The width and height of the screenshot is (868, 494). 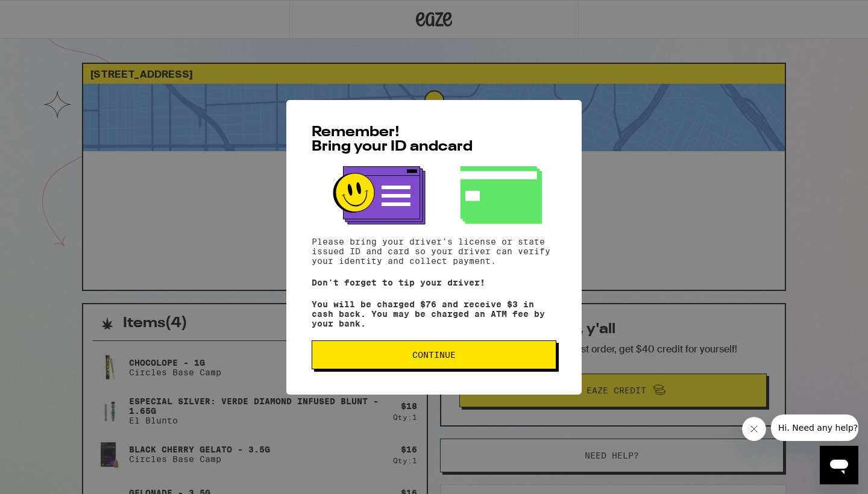 I want to click on span: Continue, so click(x=434, y=355).